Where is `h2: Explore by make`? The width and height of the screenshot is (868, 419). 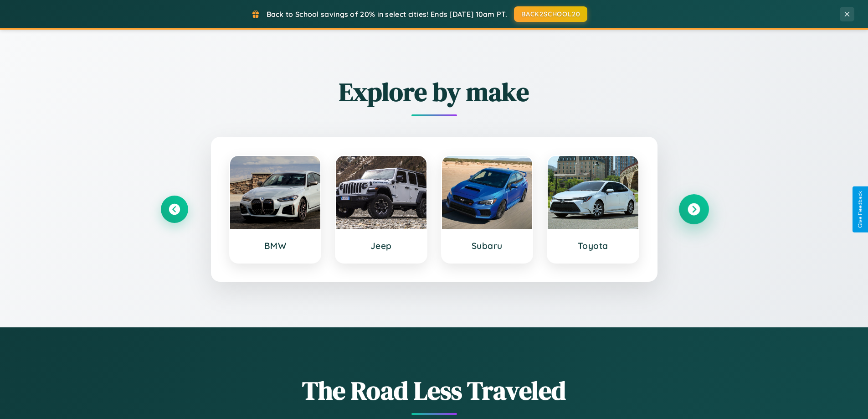 h2: Explore by make is located at coordinates (435, 92).